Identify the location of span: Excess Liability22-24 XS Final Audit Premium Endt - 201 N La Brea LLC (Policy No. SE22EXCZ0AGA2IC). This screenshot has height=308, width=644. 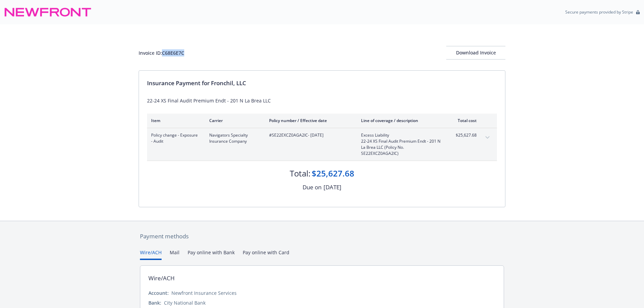
(400, 144).